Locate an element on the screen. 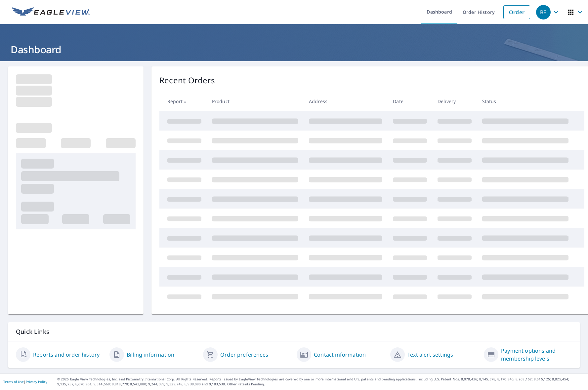  a: Privacy Policy is located at coordinates (37, 381).